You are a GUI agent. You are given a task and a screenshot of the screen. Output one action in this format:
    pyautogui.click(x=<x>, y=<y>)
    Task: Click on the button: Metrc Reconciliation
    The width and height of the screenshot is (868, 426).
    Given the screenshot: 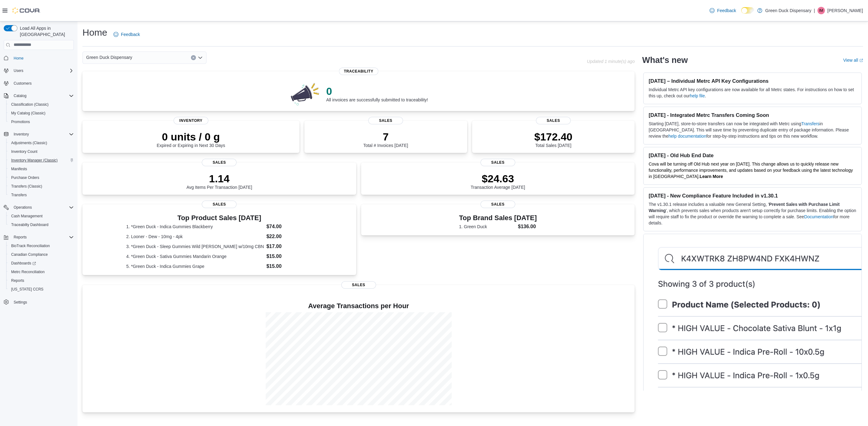 What is the action you would take?
    pyautogui.click(x=41, y=272)
    